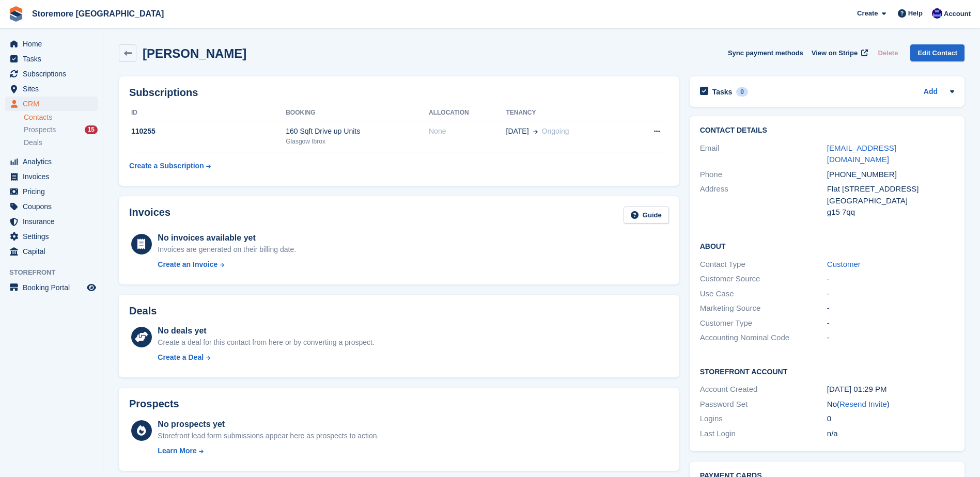  I want to click on a: Create an Invoice, so click(227, 264).